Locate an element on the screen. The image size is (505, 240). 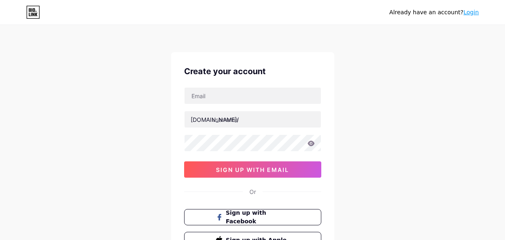
div: Or is located at coordinates (253, 192).